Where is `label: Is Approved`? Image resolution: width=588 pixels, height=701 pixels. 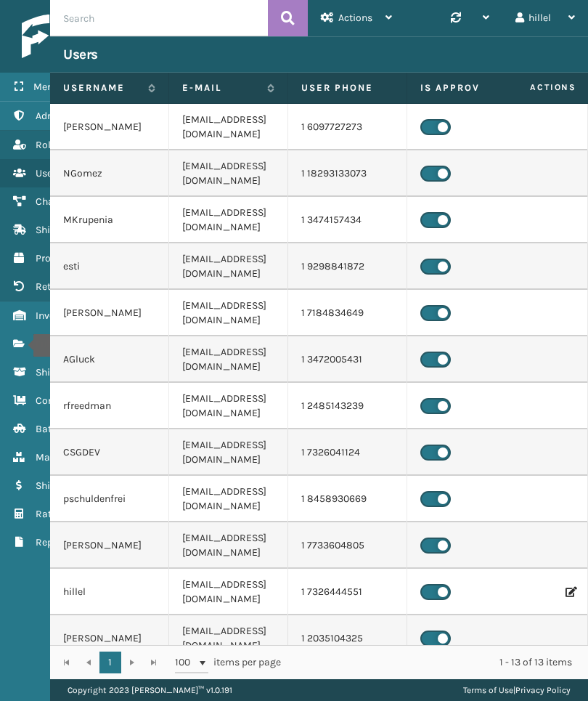
label: Is Approved is located at coordinates (466, 88).